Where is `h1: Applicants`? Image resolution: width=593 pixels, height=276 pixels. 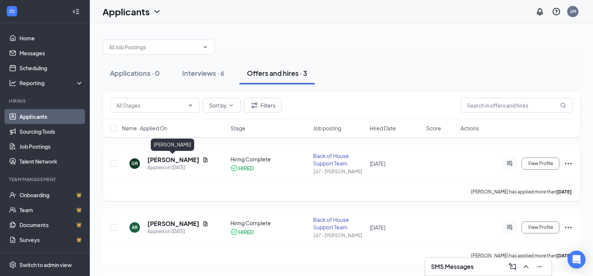
h1: Applicants is located at coordinates (126, 12).